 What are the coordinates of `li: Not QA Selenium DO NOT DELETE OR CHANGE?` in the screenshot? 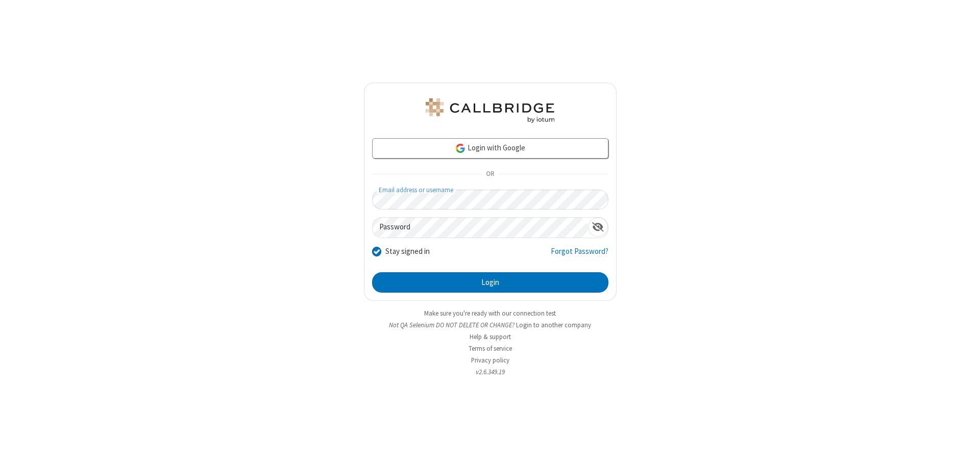 It's located at (490, 325).